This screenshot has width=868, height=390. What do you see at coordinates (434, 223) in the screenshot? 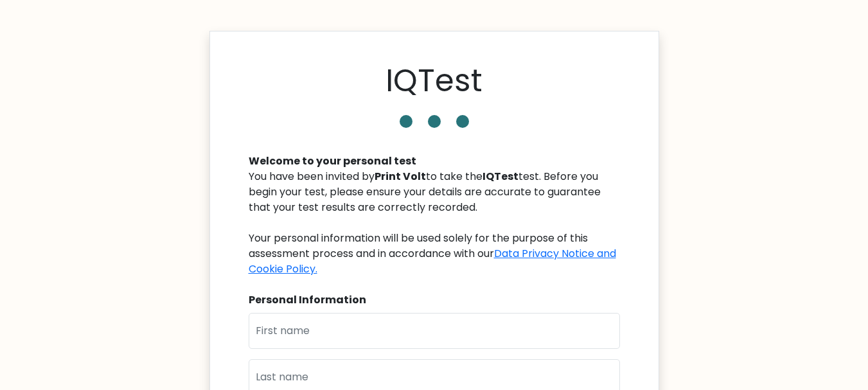
I see `div: You have been invited by to take the test. Before you begin your test, please ensure your details...` at bounding box center [434, 223].